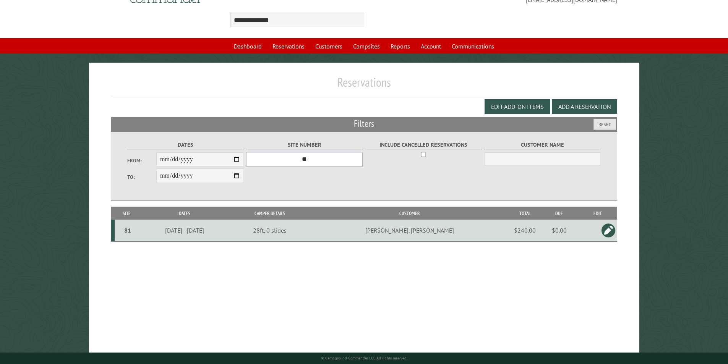 The width and height of the screenshot is (728, 364). I want to click on th: Due, so click(559, 213).